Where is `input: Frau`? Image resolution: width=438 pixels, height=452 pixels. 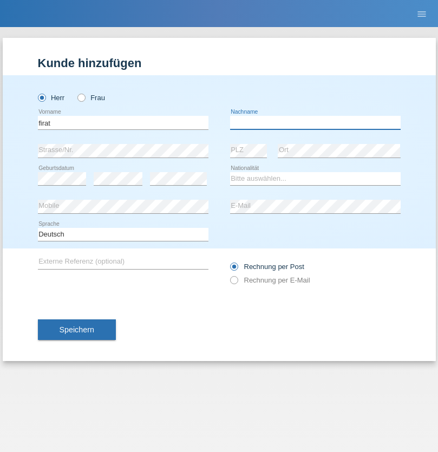
input: Frau is located at coordinates (81, 97).